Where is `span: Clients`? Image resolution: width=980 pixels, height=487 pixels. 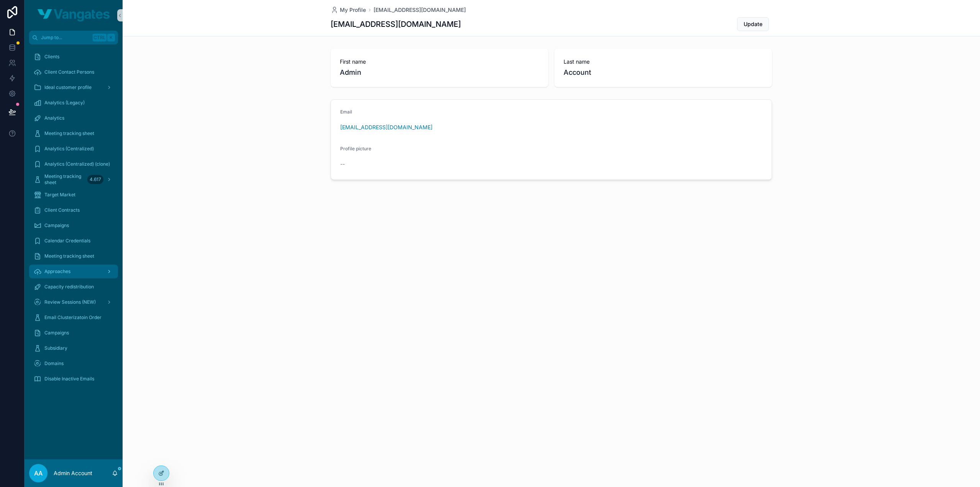
span: Clients is located at coordinates (51, 56).